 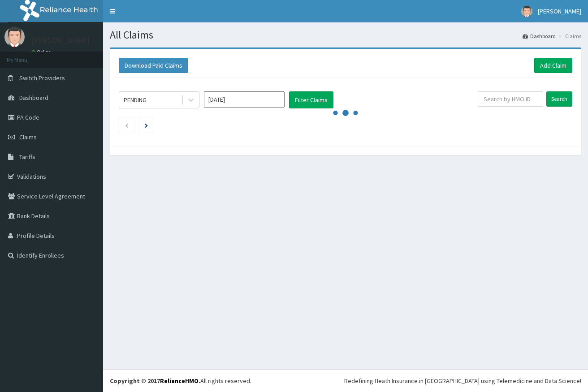 What do you see at coordinates (553, 65) in the screenshot?
I see `a: Add Claim` at bounding box center [553, 65].